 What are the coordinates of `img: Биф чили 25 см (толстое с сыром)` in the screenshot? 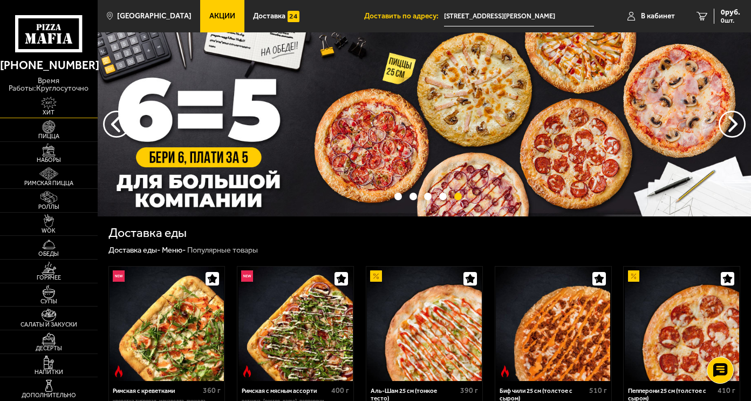 It's located at (553, 324).